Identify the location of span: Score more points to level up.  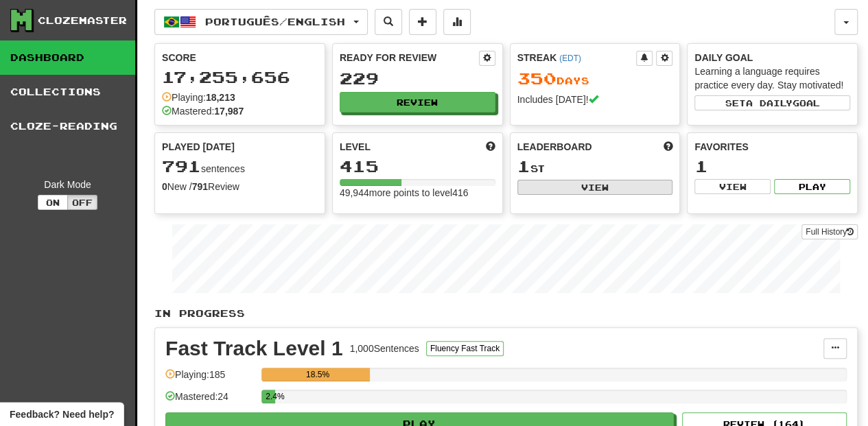
(490, 147).